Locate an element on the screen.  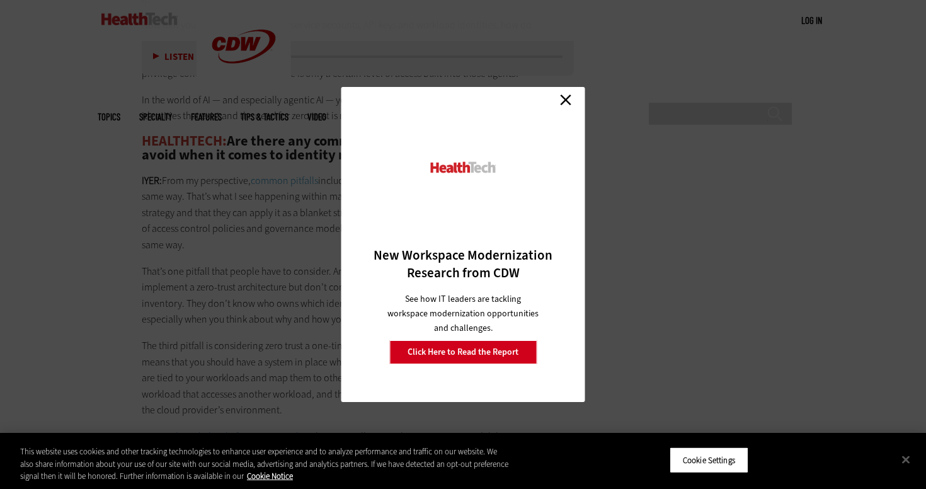
a: More information about your privacy is located at coordinates (270, 476).